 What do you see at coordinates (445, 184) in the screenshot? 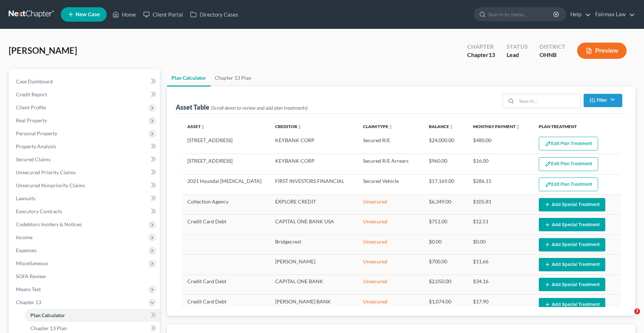
I see `td: $17,169.00` at bounding box center [445, 184].